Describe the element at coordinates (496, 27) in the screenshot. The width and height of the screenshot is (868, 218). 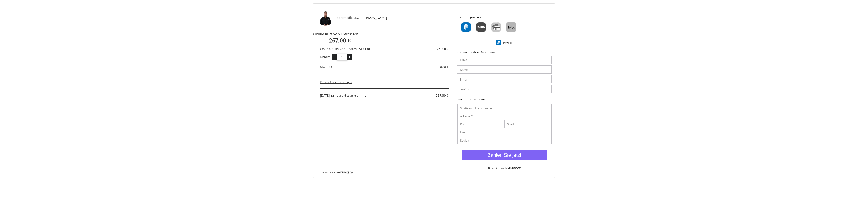
I see `img: CardCollection.png` at that location.